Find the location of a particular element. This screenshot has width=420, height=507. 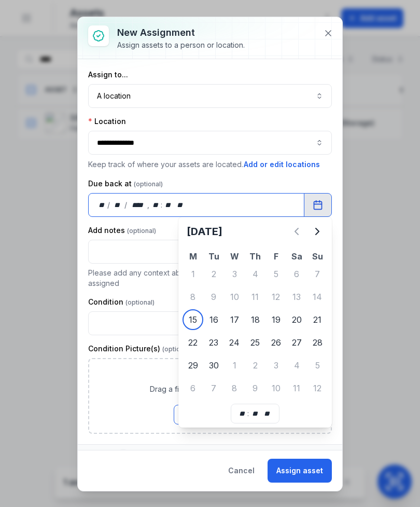

div: Thursday 25 September 2025 is located at coordinates (255, 342).